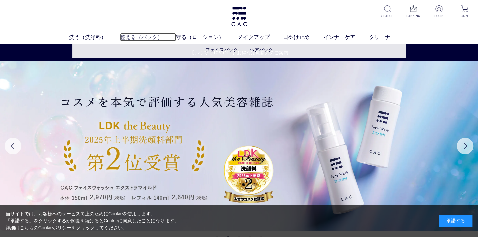 The image size is (478, 237). I want to click on button: Next, so click(465, 146).